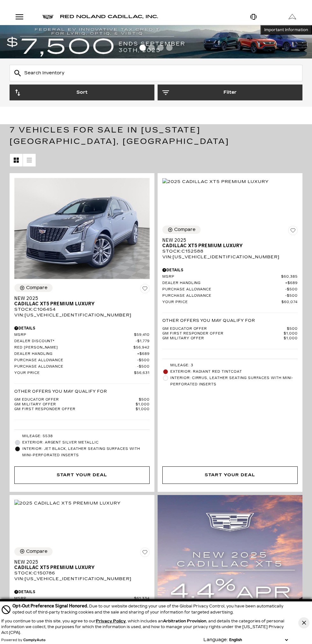  Describe the element at coordinates (75, 341) in the screenshot. I see `span: Dealer Discount*` at that location.